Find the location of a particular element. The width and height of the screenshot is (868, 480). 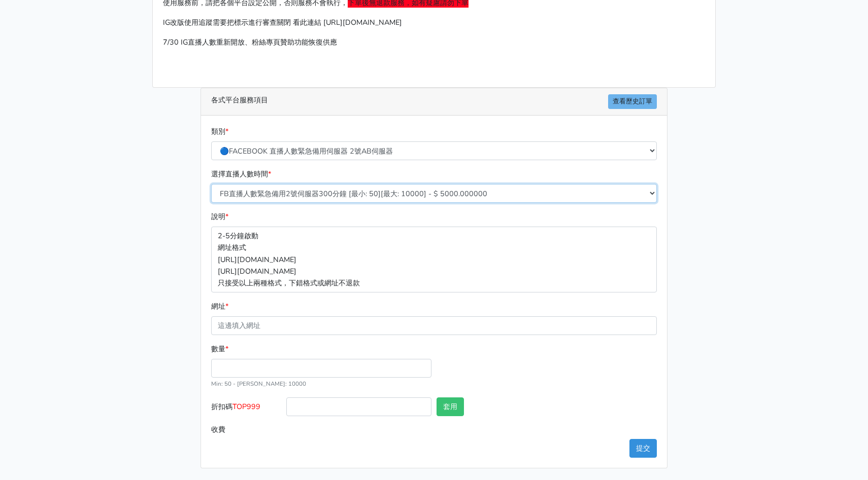

label: 數量 is located at coordinates (220, 349).